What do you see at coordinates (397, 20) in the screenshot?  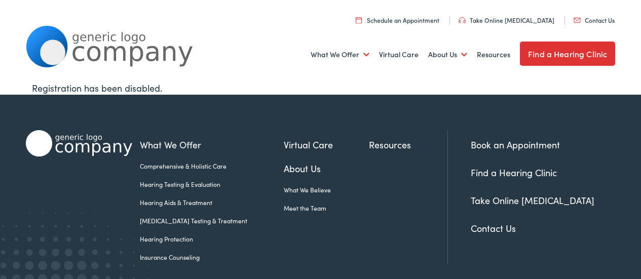 I see `a: Schedule an Appointment` at bounding box center [397, 20].